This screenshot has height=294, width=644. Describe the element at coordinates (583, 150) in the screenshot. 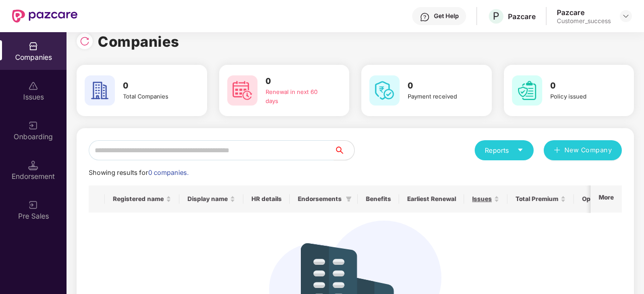

I see `button: plusNew Company` at that location.